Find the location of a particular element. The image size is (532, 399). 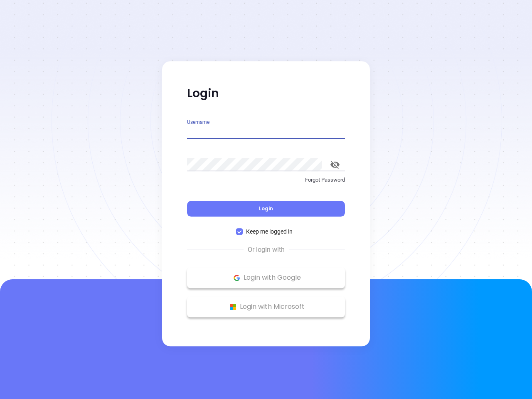

p: Login with Microsoft is located at coordinates (266, 307).